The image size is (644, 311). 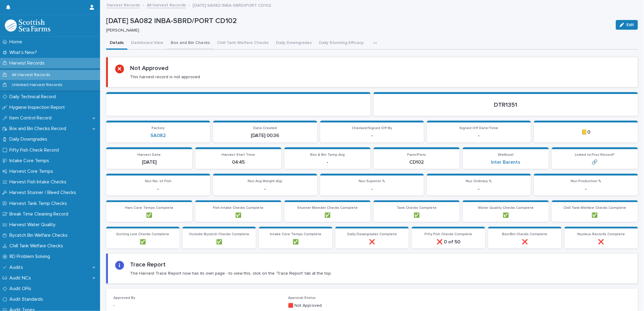 I want to click on p: Break Time Cleaning Record, so click(x=40, y=214).